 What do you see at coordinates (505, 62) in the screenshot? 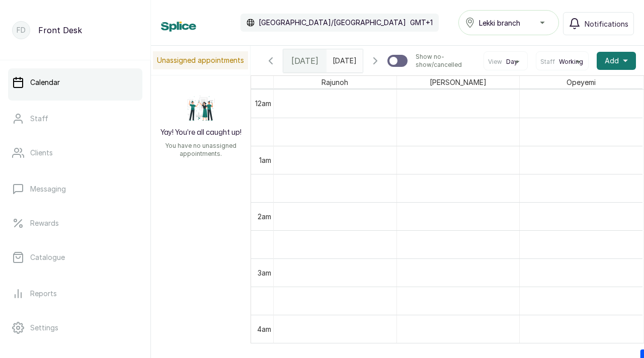
I see `button: ViewDay` at bounding box center [505, 62].